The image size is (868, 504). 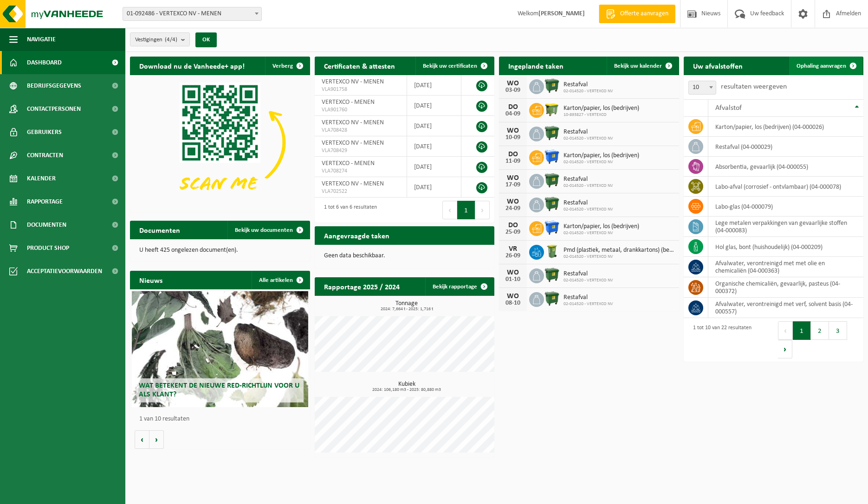 I want to click on button: Previous, so click(x=450, y=210).